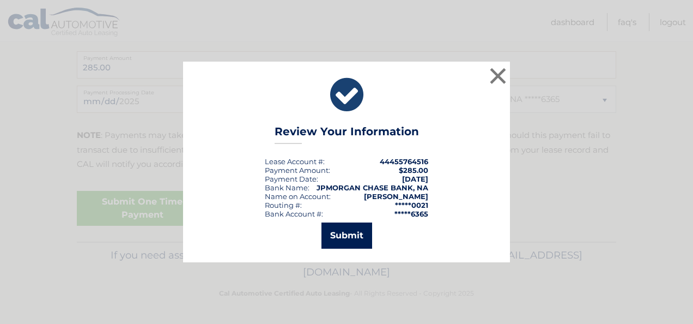 The image size is (693, 324). What do you see at coordinates (283, 205) in the screenshot?
I see `div: Routing #:` at bounding box center [283, 205].